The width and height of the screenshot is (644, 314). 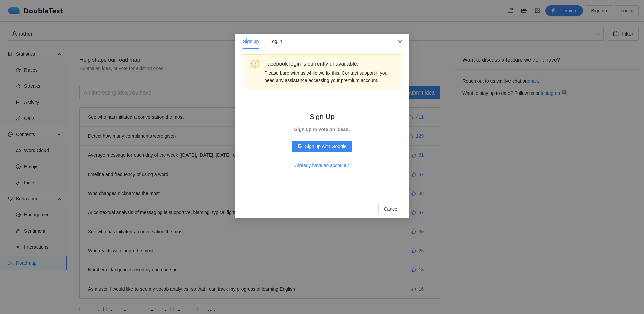 I want to click on span: exclamation-circle, so click(x=255, y=64).